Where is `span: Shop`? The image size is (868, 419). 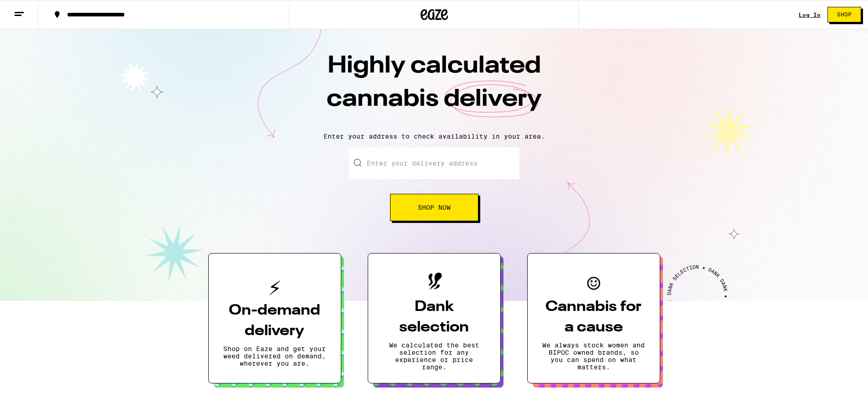 span: Shop is located at coordinates (844, 15).